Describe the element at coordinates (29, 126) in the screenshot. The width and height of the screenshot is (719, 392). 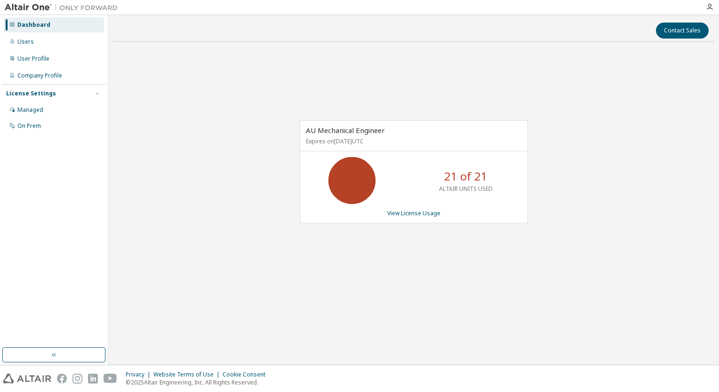
I see `div: On Prem` at that location.